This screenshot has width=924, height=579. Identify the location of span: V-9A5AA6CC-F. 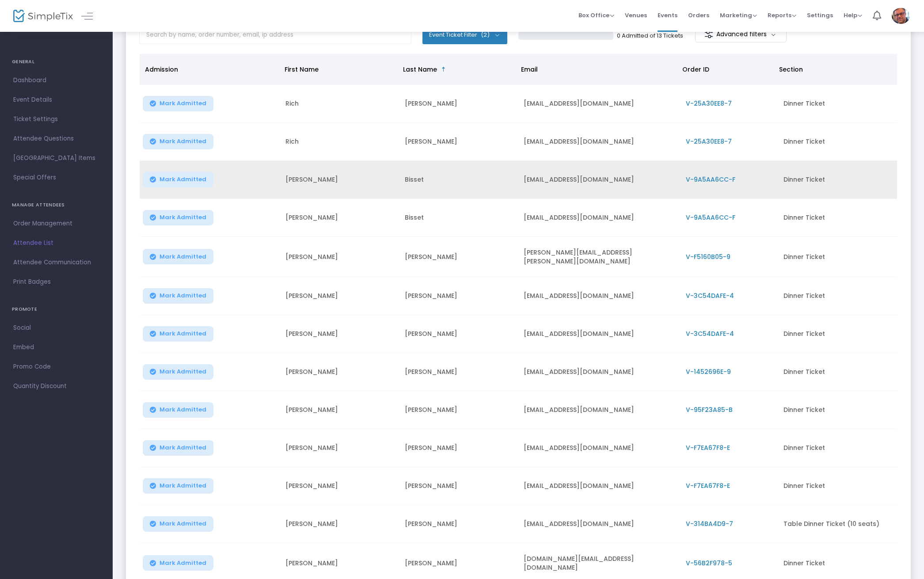
(710, 218).